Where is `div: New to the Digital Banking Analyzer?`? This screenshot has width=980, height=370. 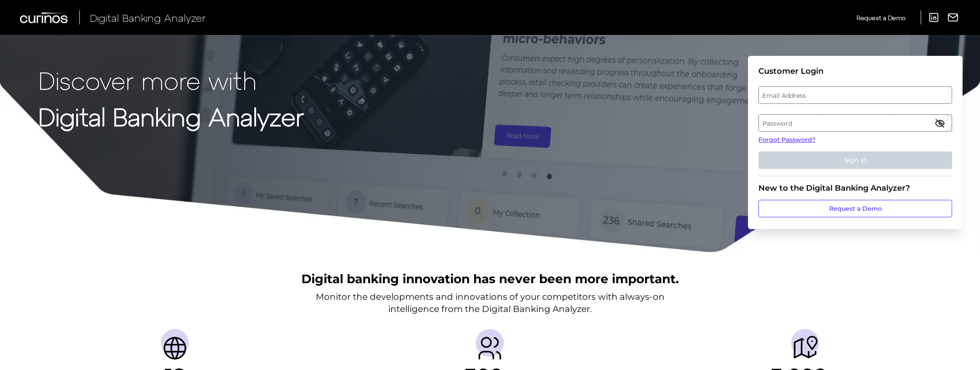 div: New to the Digital Banking Analyzer? is located at coordinates (855, 188).